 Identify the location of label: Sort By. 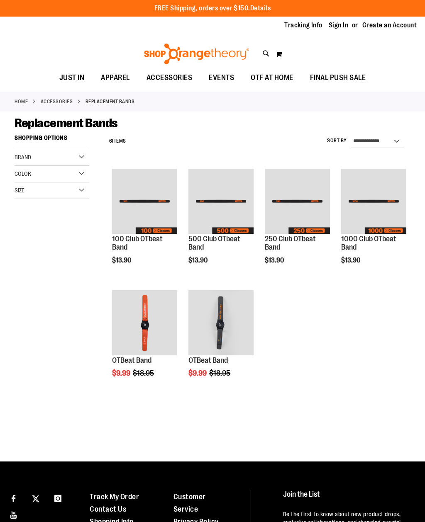
(337, 141).